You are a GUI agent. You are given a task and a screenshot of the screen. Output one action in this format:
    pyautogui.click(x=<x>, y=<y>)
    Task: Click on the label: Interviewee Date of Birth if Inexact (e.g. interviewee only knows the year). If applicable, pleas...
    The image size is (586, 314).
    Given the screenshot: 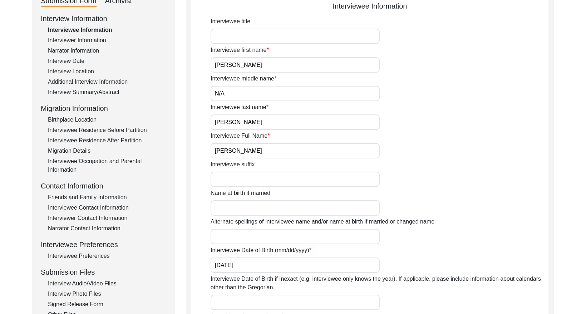 What is the action you would take?
    pyautogui.click(x=380, y=283)
    